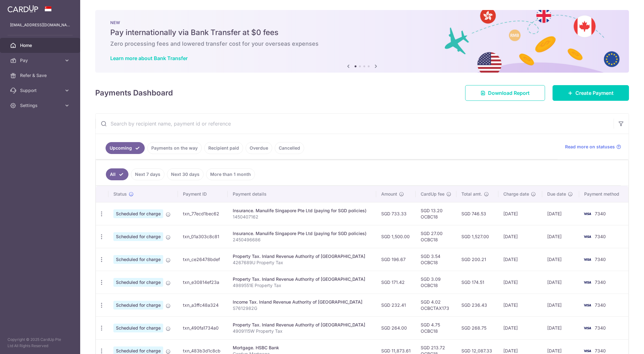  I want to click on p: NEW, so click(362, 23).